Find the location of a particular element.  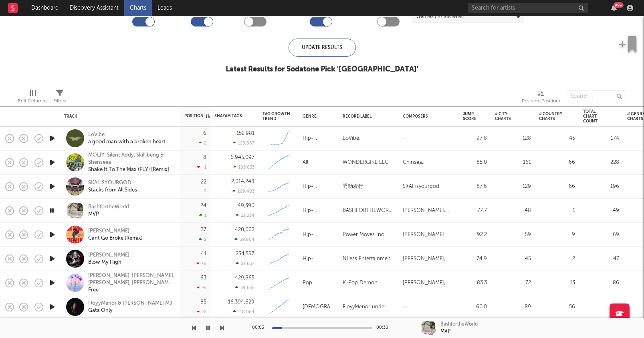

div: WONDERGIRL LLC is located at coordinates (366, 163).